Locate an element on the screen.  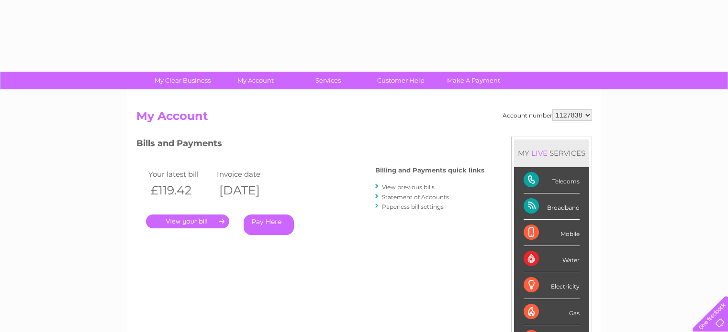
div: LIVE is located at coordinates (539, 153).